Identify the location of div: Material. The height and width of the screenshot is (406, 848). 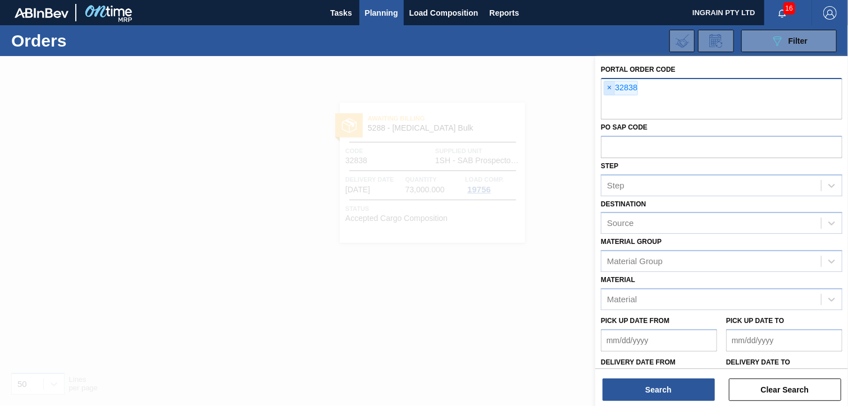
(621, 299).